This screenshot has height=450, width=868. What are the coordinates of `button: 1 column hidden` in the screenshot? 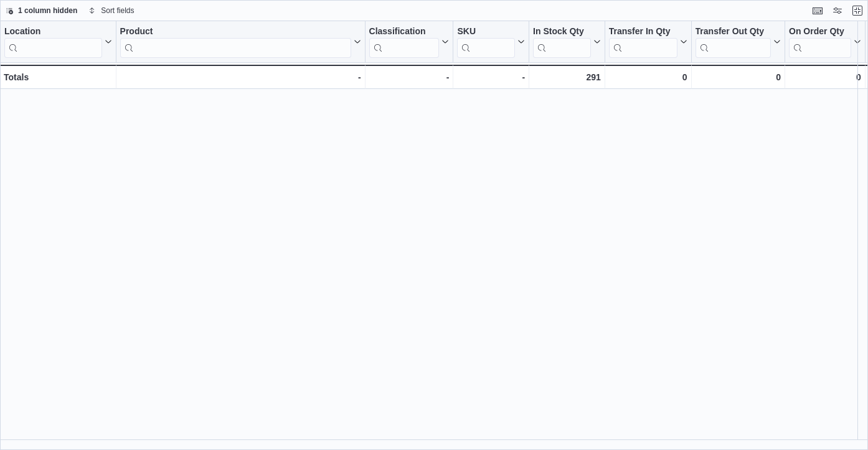 It's located at (41, 11).